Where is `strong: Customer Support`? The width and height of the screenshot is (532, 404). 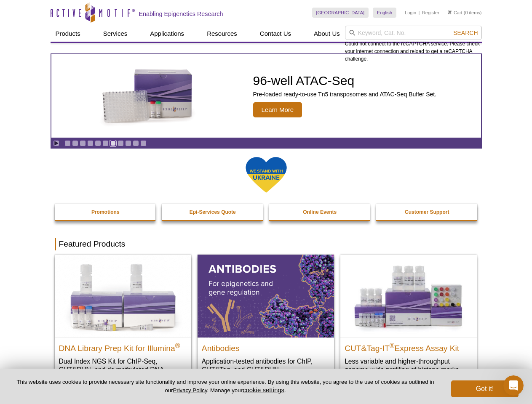 strong: Customer Support is located at coordinates (427, 212).